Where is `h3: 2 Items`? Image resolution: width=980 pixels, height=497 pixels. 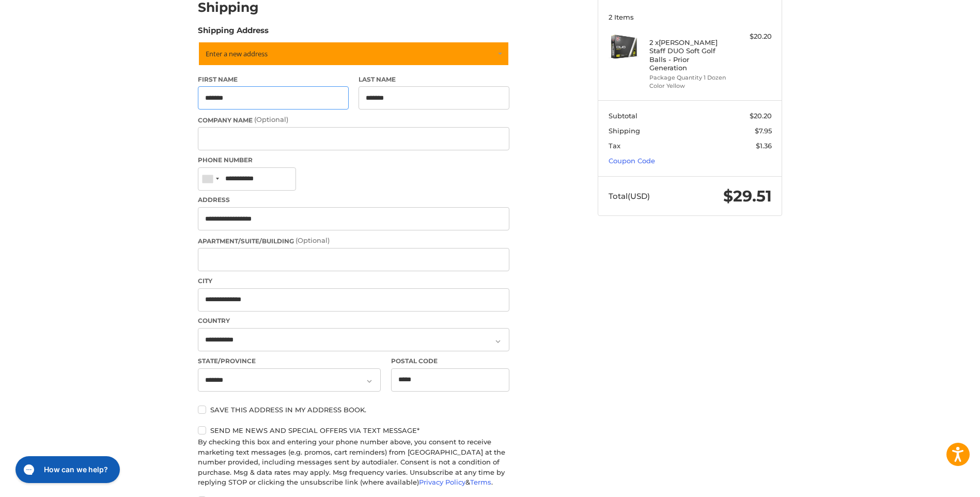 h3: 2 Items is located at coordinates (691, 17).